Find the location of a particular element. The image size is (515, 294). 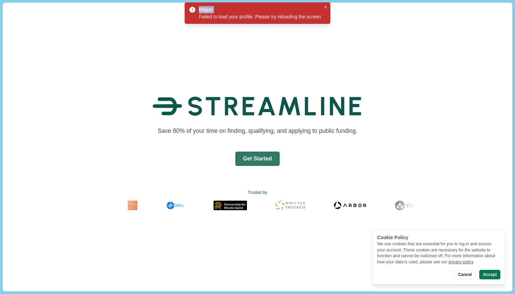

span: Cookie Policy is located at coordinates (392, 237).